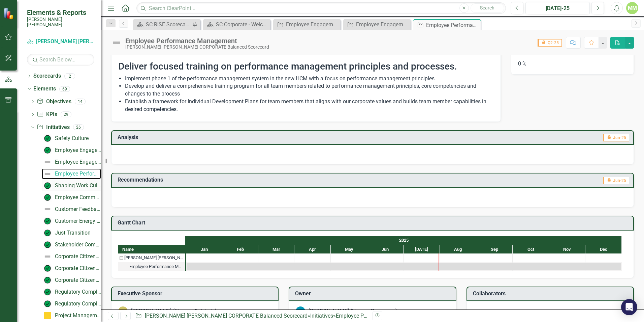 The image size is (644, 322). I want to click on div: Task: Santee Cooper CORPORATE Balanced Scorecard Start date: 2025-01-01 End date: 2025-01-02, so click(152, 258).